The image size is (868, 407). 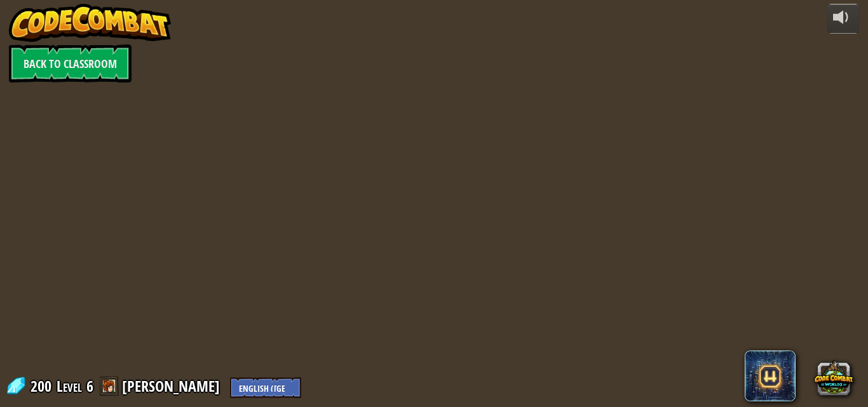 I want to click on a: Back to Classroom, so click(x=70, y=64).